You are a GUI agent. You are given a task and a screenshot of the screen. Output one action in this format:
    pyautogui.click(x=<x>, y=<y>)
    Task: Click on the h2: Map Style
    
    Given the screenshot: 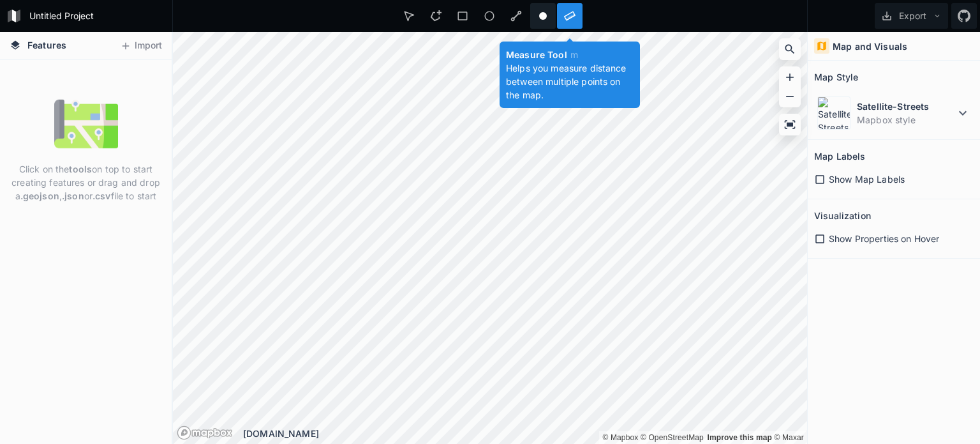 What is the action you would take?
    pyautogui.click(x=836, y=77)
    